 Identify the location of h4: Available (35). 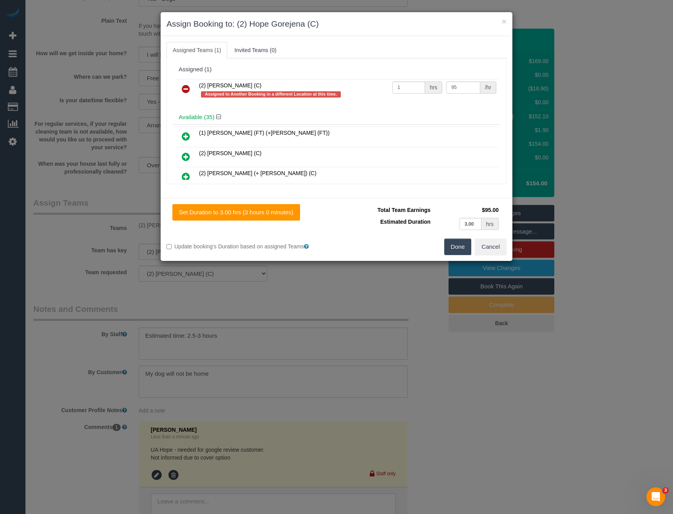
(336, 117).